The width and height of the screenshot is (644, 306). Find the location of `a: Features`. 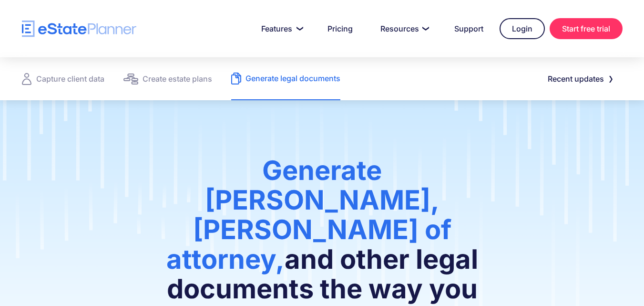

a: Features is located at coordinates (280, 29).